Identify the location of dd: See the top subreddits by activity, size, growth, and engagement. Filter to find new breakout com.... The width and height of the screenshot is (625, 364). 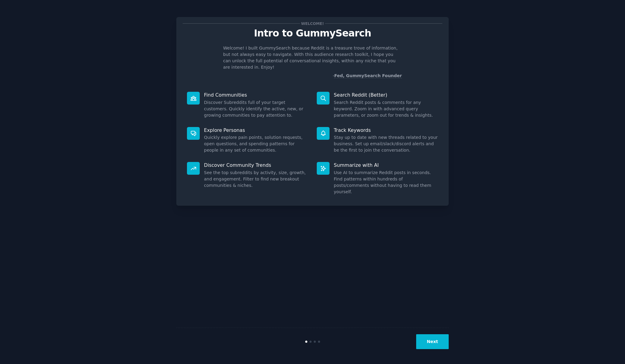
(256, 179).